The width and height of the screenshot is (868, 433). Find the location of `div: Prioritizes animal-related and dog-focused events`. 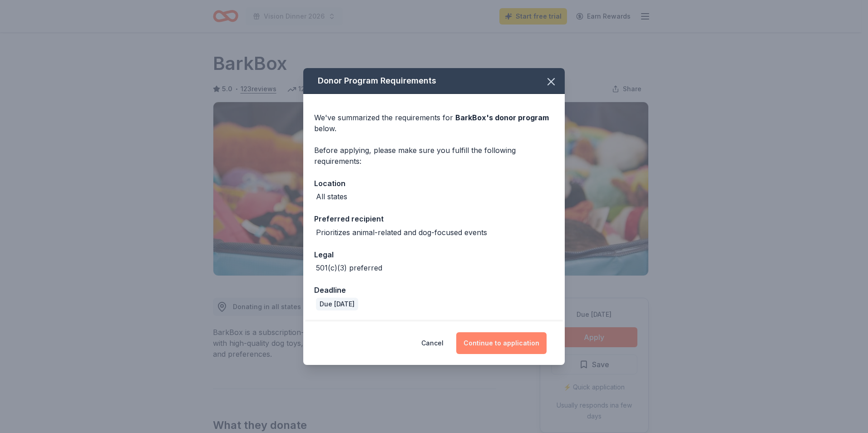

div: Prioritizes animal-related and dog-focused events is located at coordinates (402, 232).